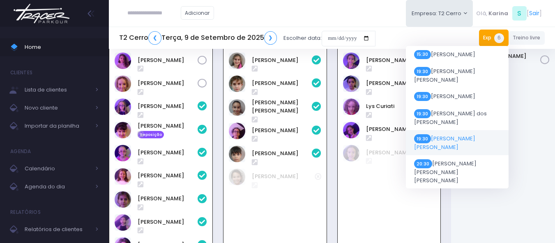 This screenshot has height=243, width=555. I want to click on img: Catharina Dalonso, so click(351, 61).